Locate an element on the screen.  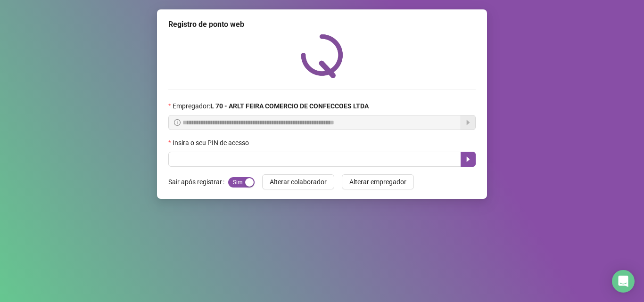
button: Alterar empregador is located at coordinates (378, 182).